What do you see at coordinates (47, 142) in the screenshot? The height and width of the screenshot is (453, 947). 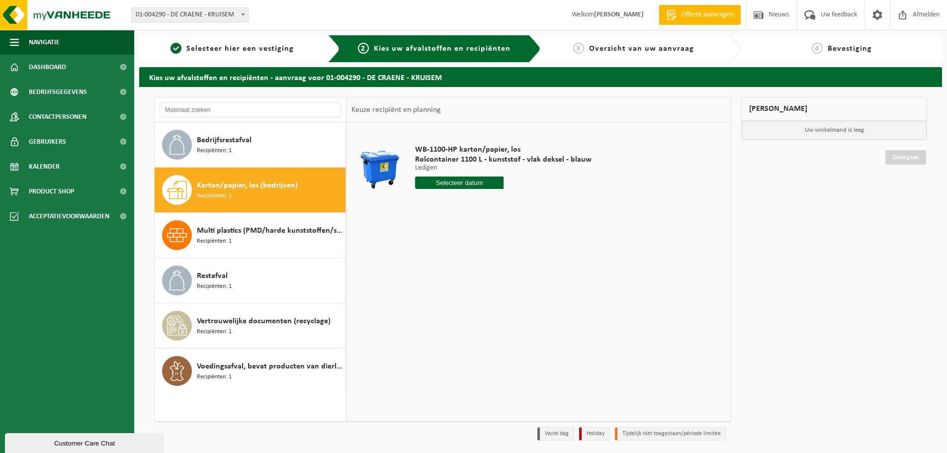 I see `span: Gebruikers` at bounding box center [47, 142].